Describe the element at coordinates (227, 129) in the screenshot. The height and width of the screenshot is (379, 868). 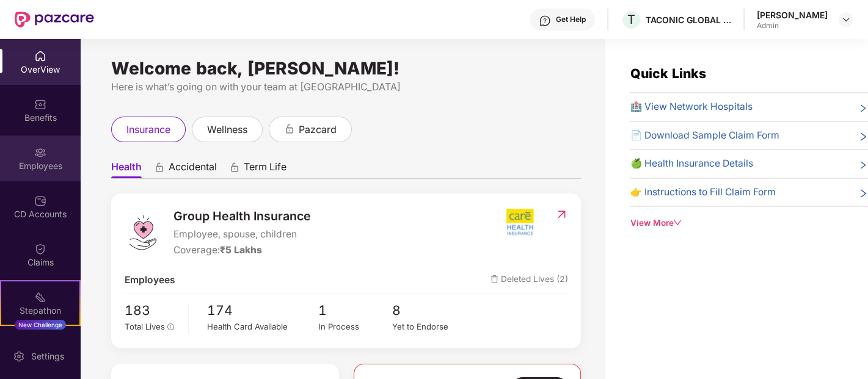
I see `span: wellness` at that location.